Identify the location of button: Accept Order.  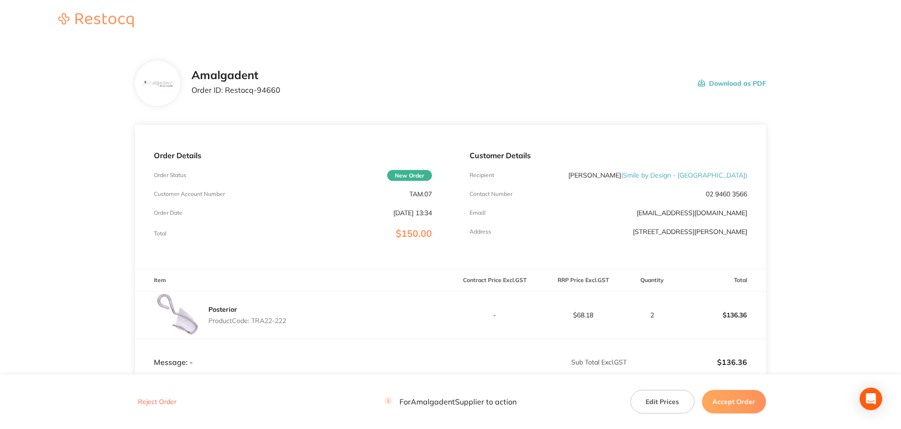
(734, 402).